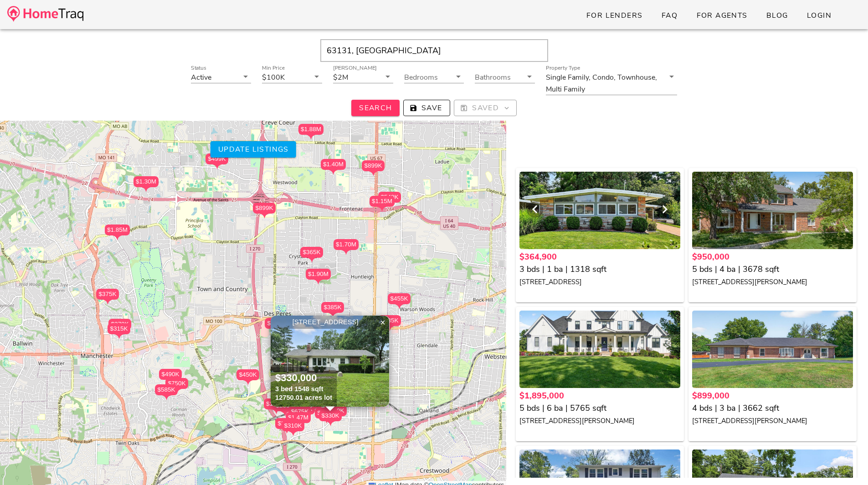  I want to click on div: $950,000, so click(772, 257).